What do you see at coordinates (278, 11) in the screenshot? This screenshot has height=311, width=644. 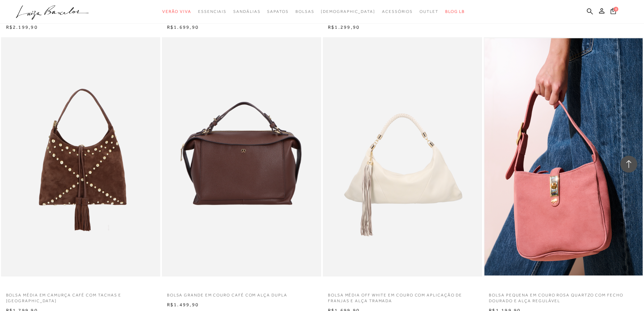 I see `span: Sapatos` at bounding box center [278, 11].